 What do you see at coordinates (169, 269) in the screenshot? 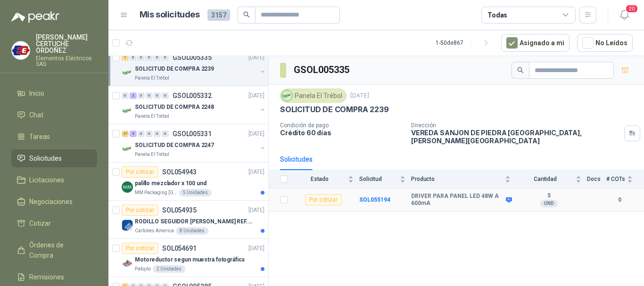
I see `div: 2 Unidades` at bounding box center [169, 269].